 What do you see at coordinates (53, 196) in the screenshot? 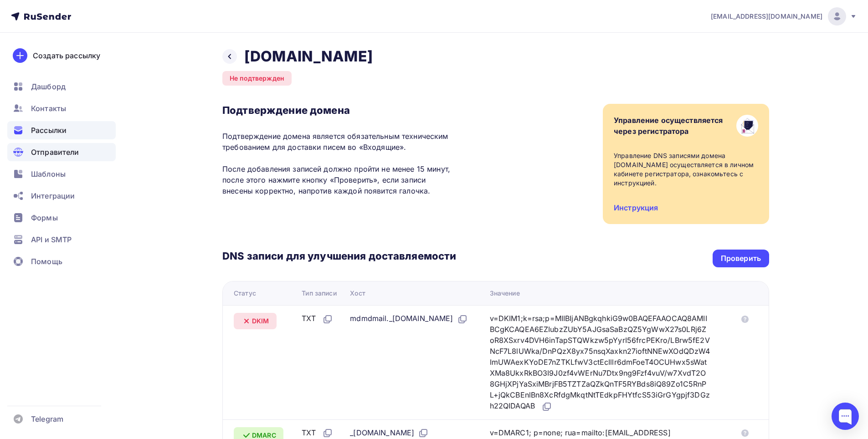
I see `span: Интеграции` at bounding box center [53, 196].